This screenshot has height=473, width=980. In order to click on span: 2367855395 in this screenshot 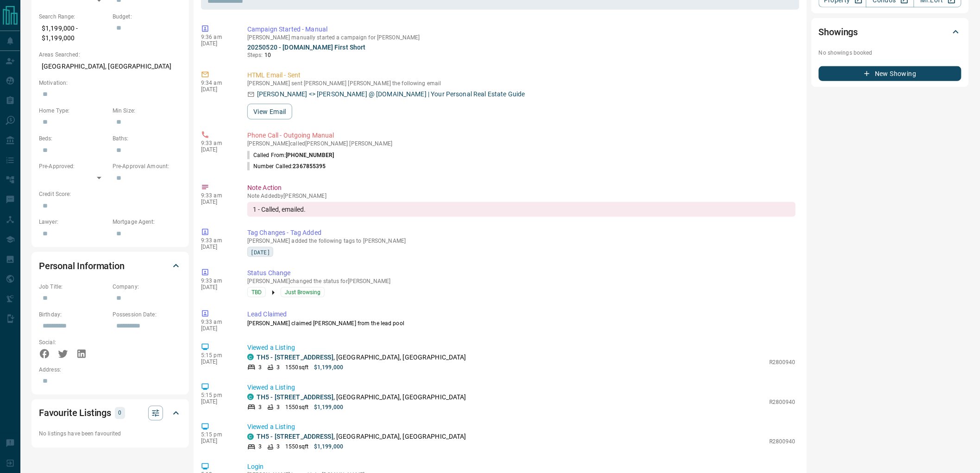, I will do `click(309, 167)`.